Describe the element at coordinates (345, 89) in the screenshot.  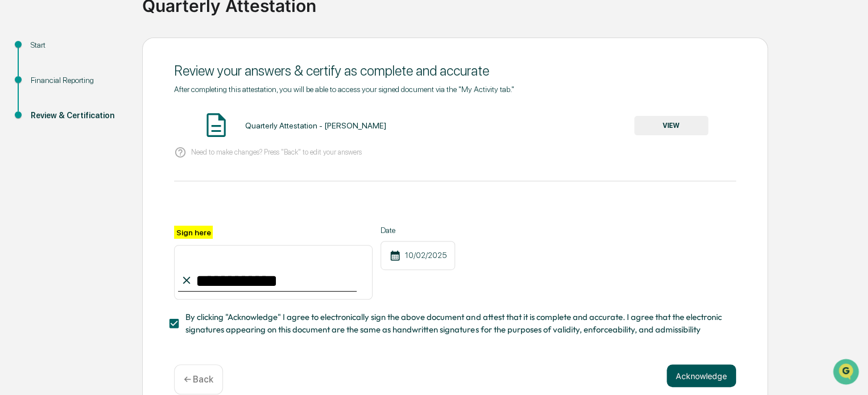
I see `span: After completing this attestation, you will be able to access your signed document via the "My Ac...` at that location.